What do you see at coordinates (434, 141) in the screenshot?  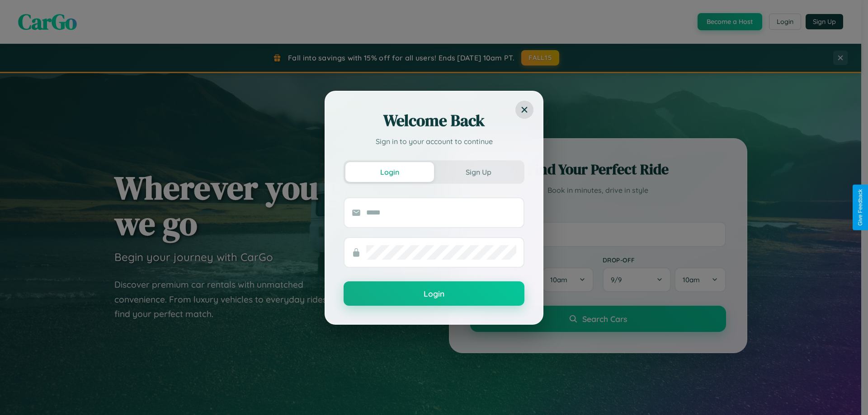 I see `p: Sign in to your account to continue` at bounding box center [434, 141].